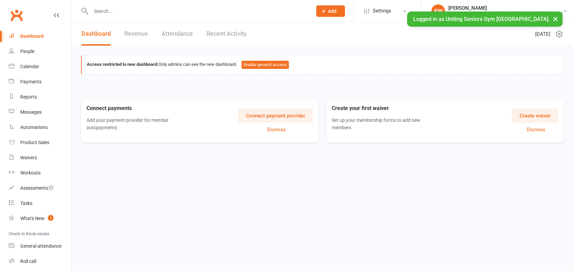 The width and height of the screenshot is (573, 271). I want to click on div: Automations, so click(34, 127).